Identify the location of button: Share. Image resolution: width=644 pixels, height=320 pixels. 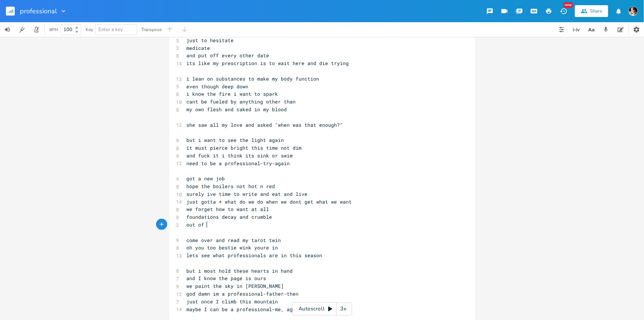
(591, 11).